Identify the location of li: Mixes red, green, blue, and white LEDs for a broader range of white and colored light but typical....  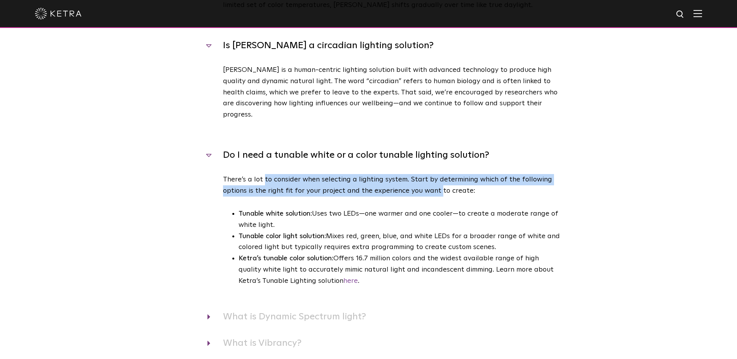
(401, 242).